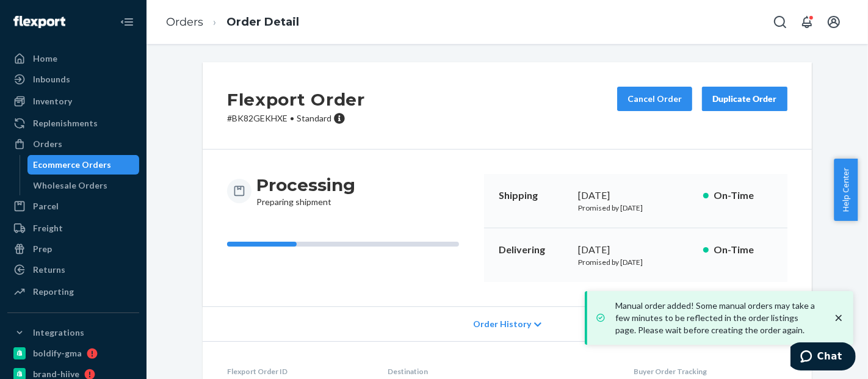 The height and width of the screenshot is (379, 868). I want to click on dt: Flexport Order ID, so click(297, 371).